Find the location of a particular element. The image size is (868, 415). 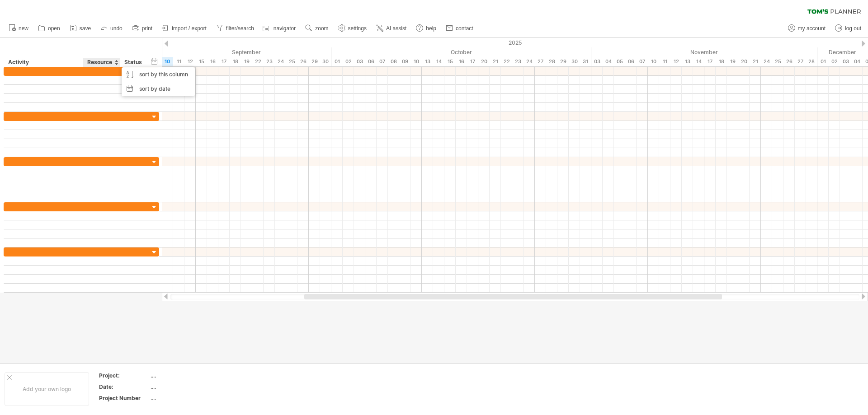

div: Thursday, 9 October 2025 is located at coordinates (405, 62).